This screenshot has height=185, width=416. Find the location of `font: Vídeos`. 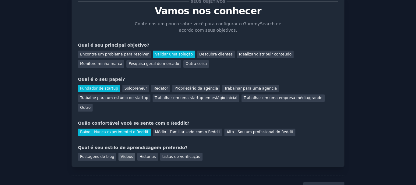

font: Vídeos is located at coordinates (127, 157).